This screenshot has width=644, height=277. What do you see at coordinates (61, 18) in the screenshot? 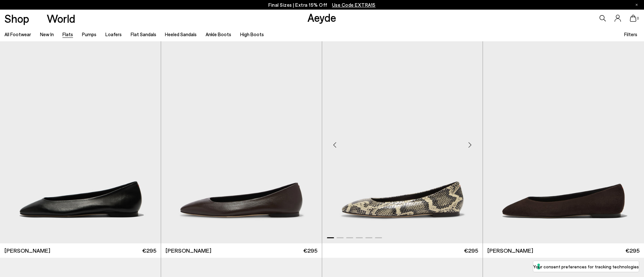
I see `a: World` at bounding box center [61, 18].